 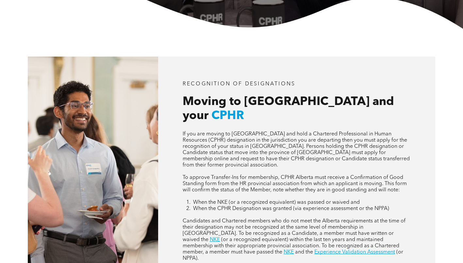 What do you see at coordinates (291, 246) in the screenshot?
I see `span: (or a recognized equivalent) within the last ten years and maintained membership with their appro...` at bounding box center [291, 246].